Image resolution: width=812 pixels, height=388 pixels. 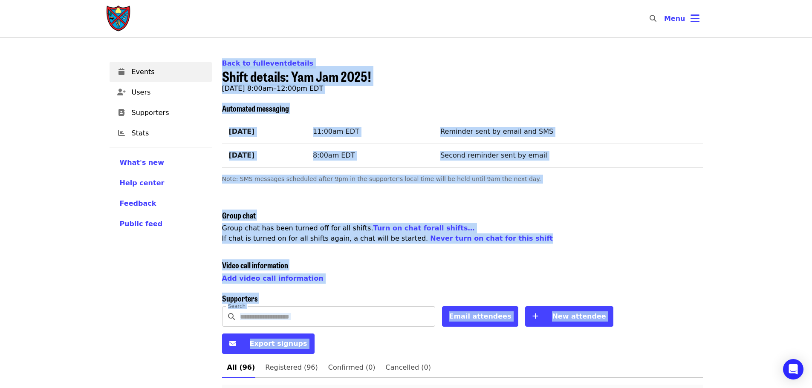 I want to click on span: Stats, so click(x=168, y=133).